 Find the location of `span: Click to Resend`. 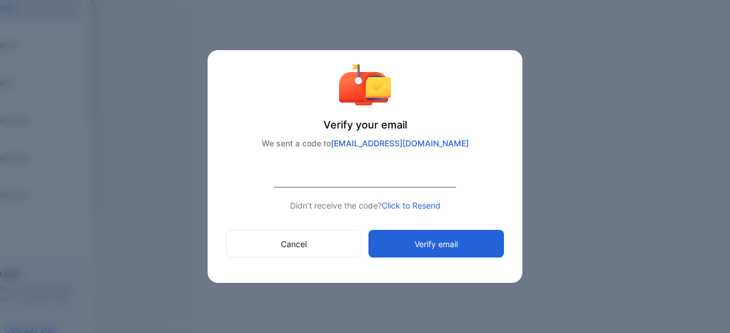

span: Click to Resend is located at coordinates (411, 205).